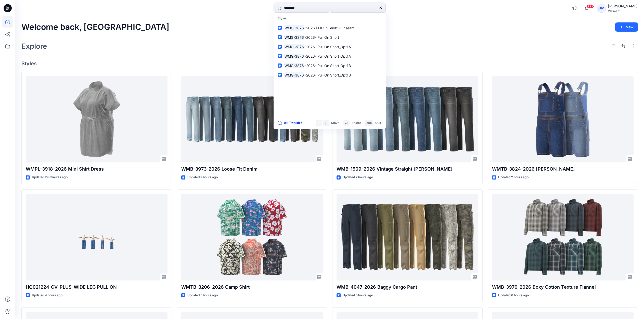 The height and width of the screenshot is (319, 644). Describe the element at coordinates (47, 295) in the screenshot. I see `p: Updated 4 hours ago` at that location.